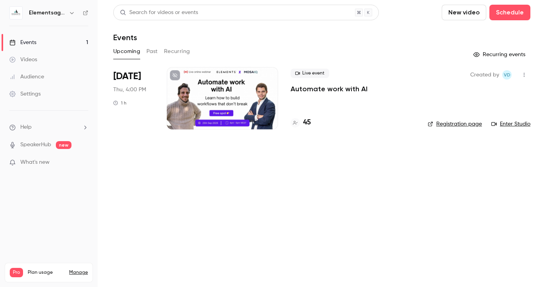 Image resolution: width=546 pixels, height=287 pixels. What do you see at coordinates (329, 89) in the screenshot?
I see `p: Automate work with AI` at bounding box center [329, 89].